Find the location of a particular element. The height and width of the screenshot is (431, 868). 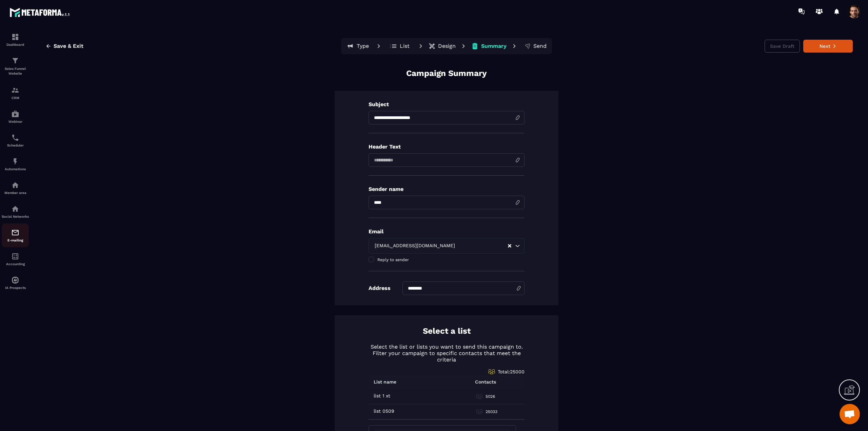

button: Send is located at coordinates (535, 46).